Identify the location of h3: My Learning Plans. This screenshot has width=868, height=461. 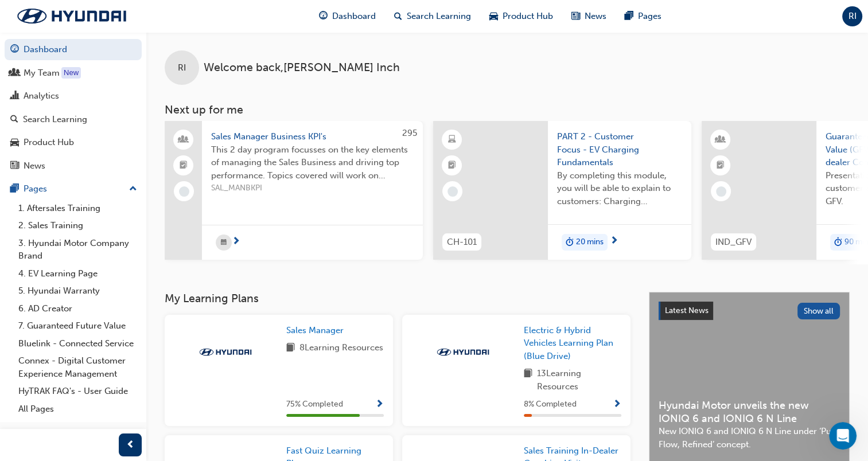
(398, 298).